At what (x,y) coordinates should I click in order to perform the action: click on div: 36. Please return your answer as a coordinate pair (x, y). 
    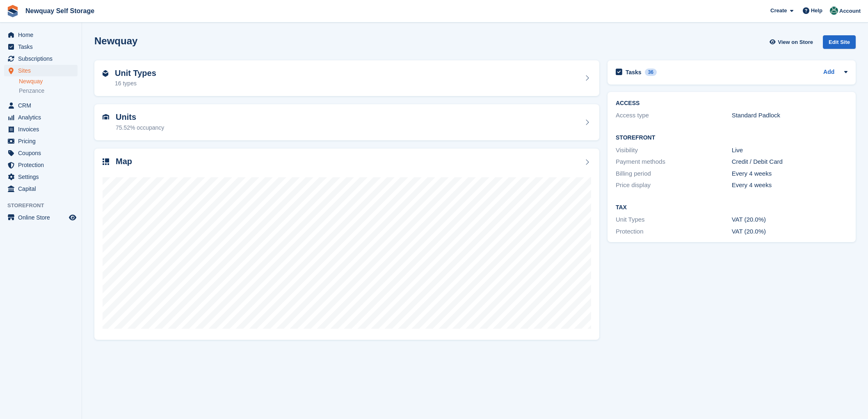
    Looking at the image, I should click on (650, 73).